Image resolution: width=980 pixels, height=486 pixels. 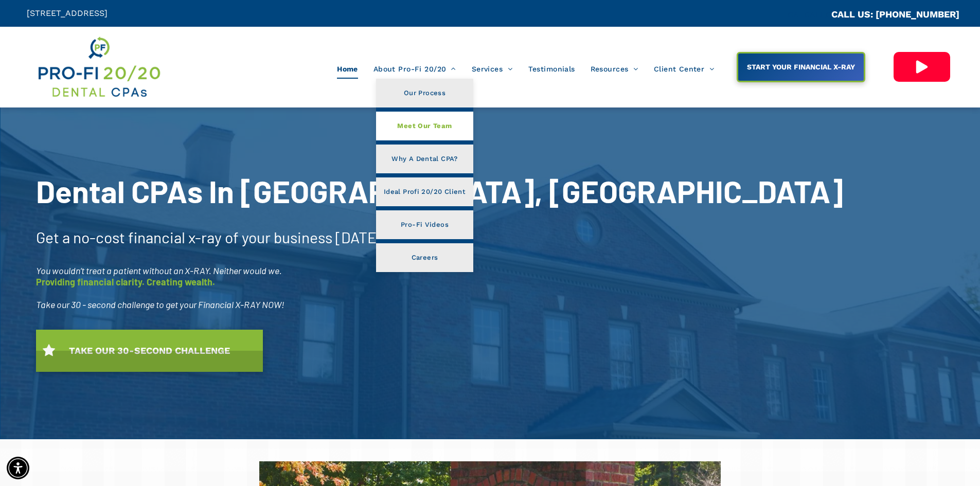 What do you see at coordinates (149, 351) in the screenshot?
I see `a: TAKE OUR 30-SECOND CHALLENGE` at bounding box center [149, 351].